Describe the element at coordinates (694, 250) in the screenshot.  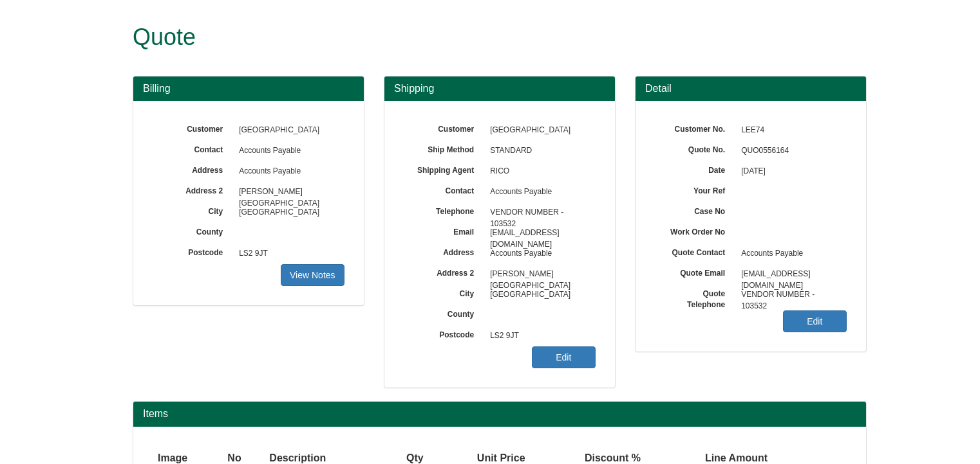
I see `label: Quote Contact` at that location.